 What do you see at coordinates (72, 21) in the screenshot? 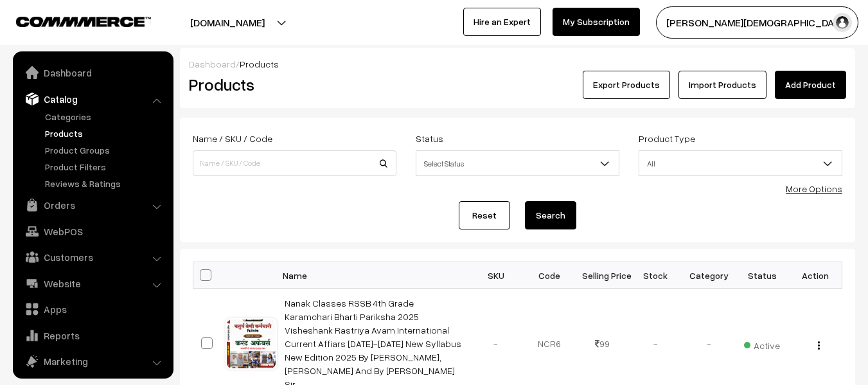
I see `a: COMMMERCE` at bounding box center [72, 21].